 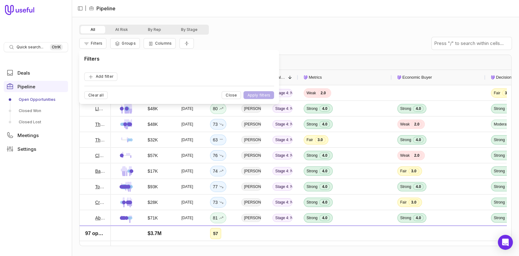 I want to click on button: Columns, so click(x=160, y=43).